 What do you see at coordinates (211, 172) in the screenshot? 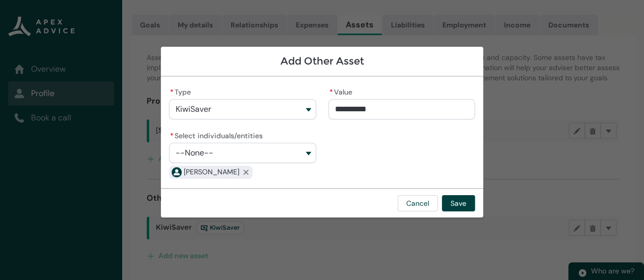
I see `span: Elessa Renee Impey` at bounding box center [211, 172].